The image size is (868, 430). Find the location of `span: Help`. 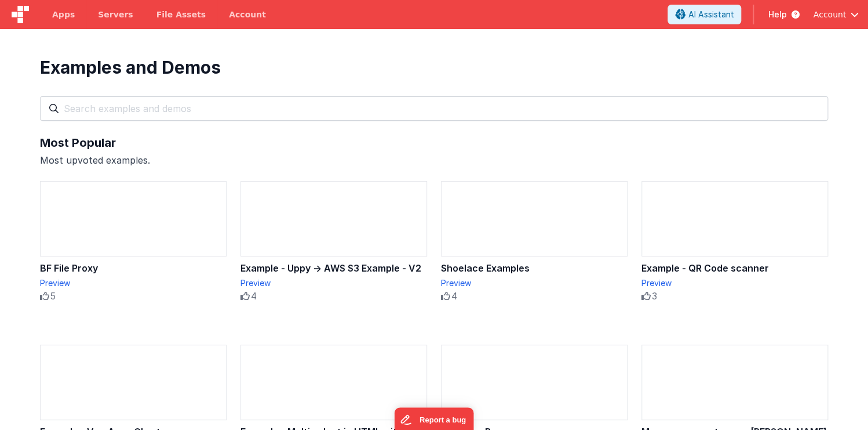

span: Help is located at coordinates (777, 14).